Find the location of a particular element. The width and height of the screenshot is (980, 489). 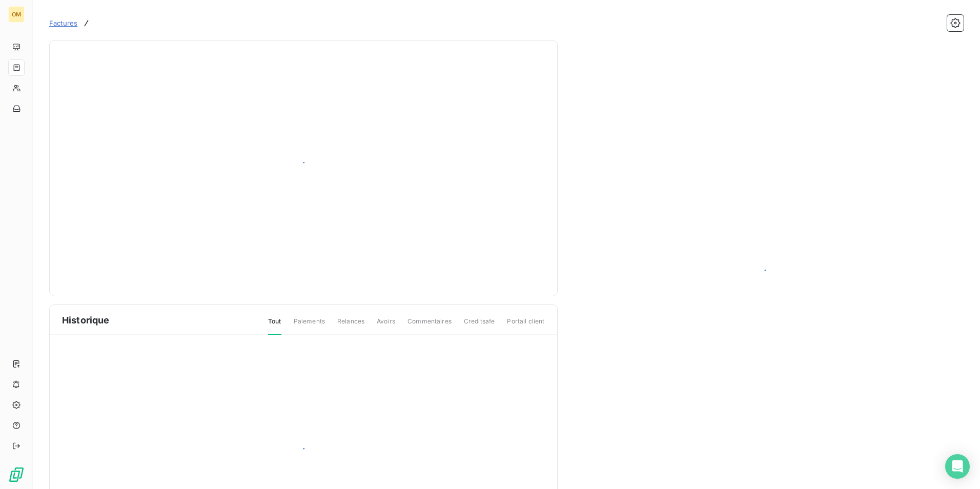

span: Paiements is located at coordinates (309, 325).